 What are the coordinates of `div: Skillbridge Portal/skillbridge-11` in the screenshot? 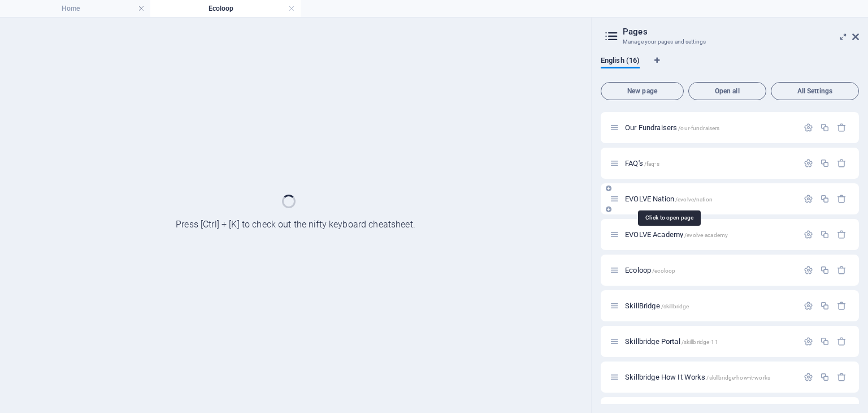 It's located at (710, 341).